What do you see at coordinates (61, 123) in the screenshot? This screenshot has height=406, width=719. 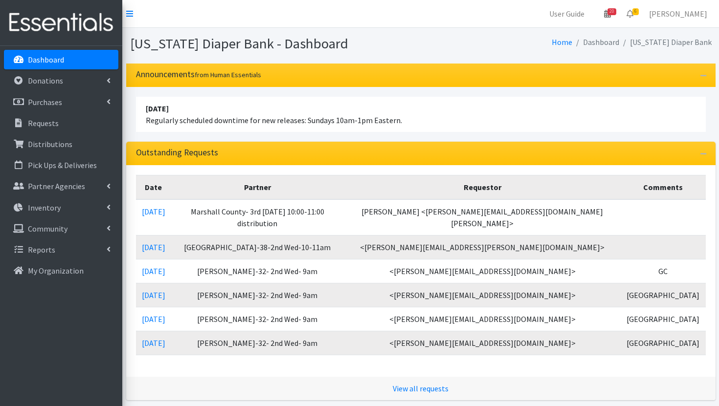 I see `a: Requests` at bounding box center [61, 123].